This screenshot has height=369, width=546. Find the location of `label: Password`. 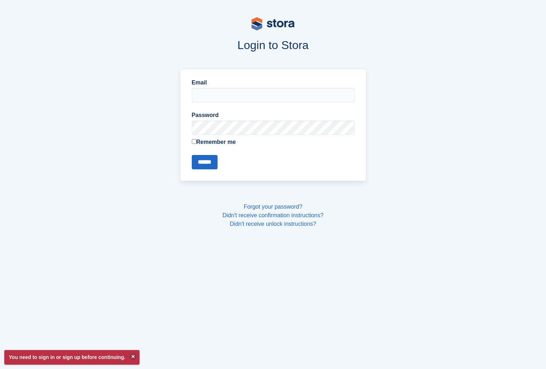

label: Password is located at coordinates (273, 115).